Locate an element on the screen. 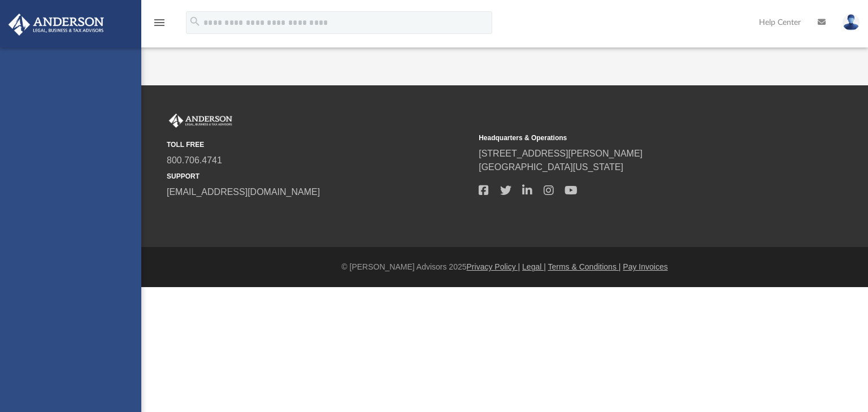 The image size is (868, 412). a: Terms & Conditions | is located at coordinates (584, 267).